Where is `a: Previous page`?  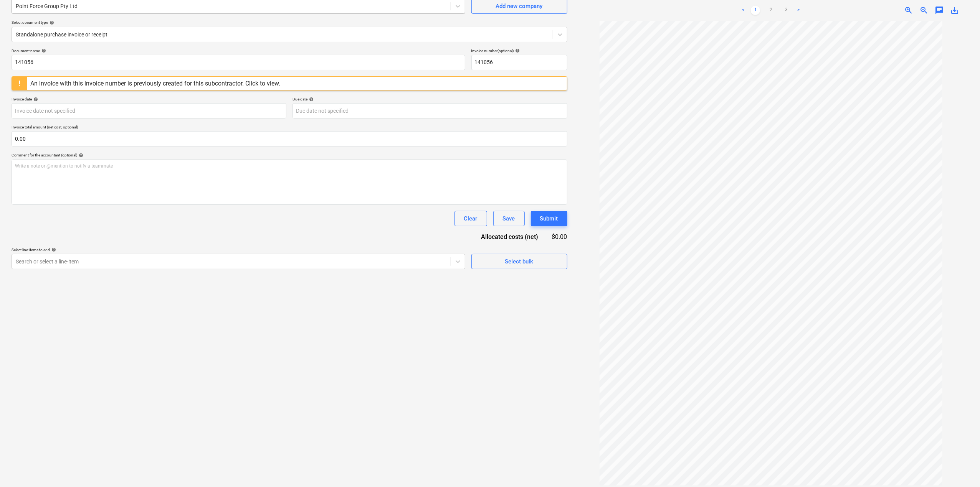 a: Previous page is located at coordinates (743, 10).